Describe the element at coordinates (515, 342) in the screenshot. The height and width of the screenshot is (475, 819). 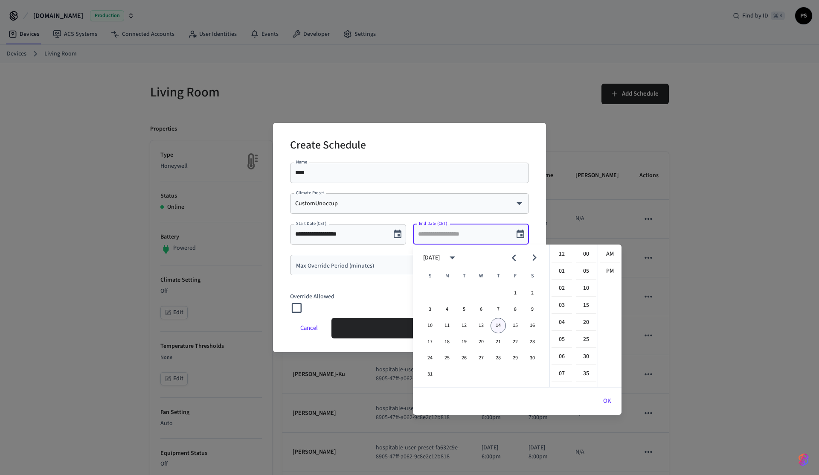
I see `button: 22` at that location.